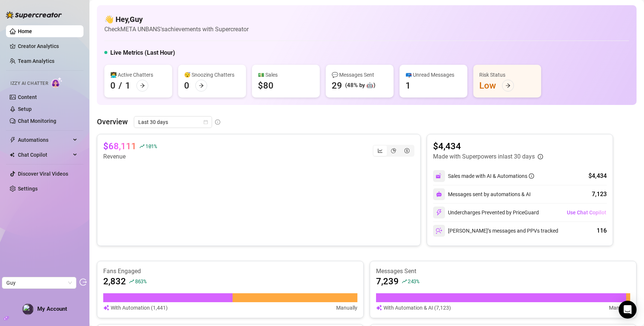 The height and width of the screenshot is (326, 644). What do you see at coordinates (43, 174) in the screenshot?
I see `a: Discover Viral Videos` at bounding box center [43, 174].